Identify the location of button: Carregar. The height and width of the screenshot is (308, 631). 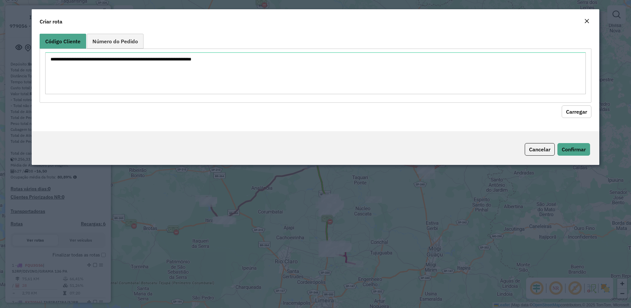
(577, 112).